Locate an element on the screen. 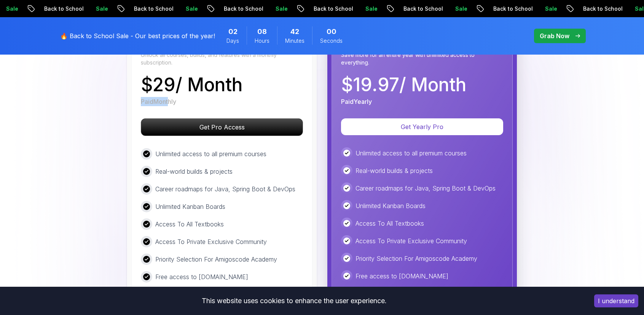 This screenshot has width=644, height=315. div: This website uses cookies to enhance the user experience. is located at coordinates (295, 301).